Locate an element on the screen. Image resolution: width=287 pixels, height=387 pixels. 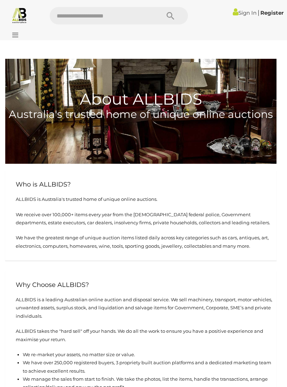
p: We have the greatest range of unique auction items listed daily across key categories such as car... is located at coordinates (141, 242).